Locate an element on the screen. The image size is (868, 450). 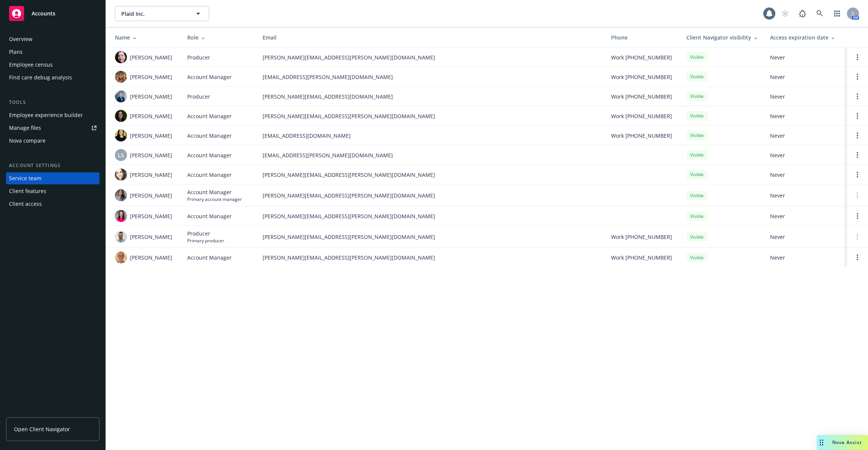
div: Name is located at coordinates (145, 37).